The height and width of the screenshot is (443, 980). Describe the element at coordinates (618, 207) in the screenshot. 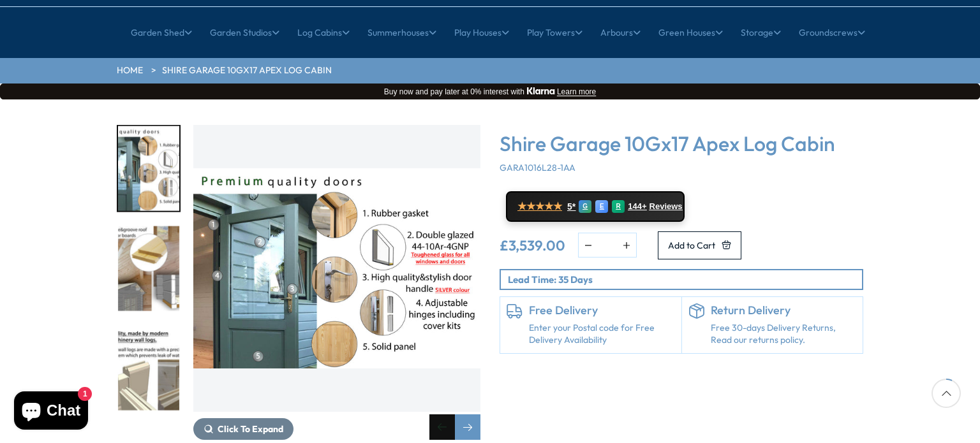

I see `div: R` at that location.